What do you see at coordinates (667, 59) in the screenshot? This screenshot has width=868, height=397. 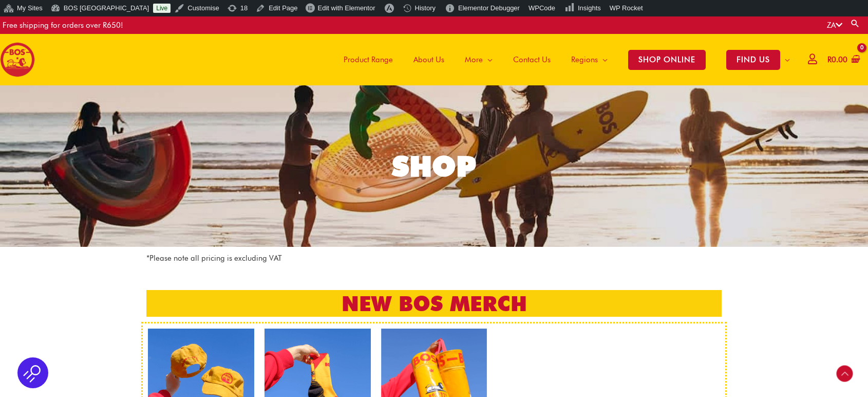 I see `a: SHOP ONLINE` at bounding box center [667, 59].